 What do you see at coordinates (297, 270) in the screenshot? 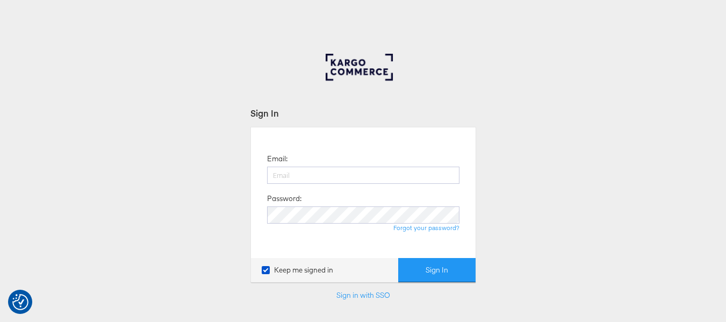
I see `label: Keep me signed in` at bounding box center [297, 270].